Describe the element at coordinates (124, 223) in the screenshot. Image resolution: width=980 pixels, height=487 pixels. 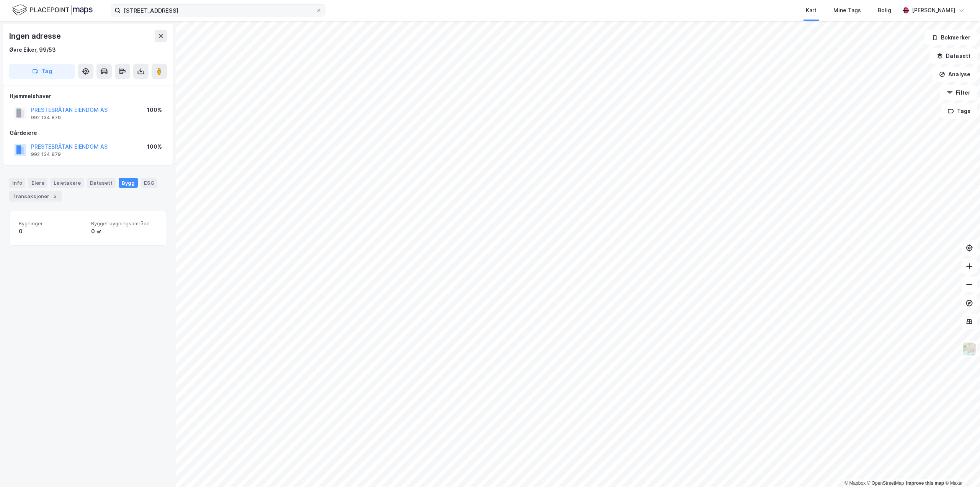
I see `span: Bygget bygningsområde` at that location.